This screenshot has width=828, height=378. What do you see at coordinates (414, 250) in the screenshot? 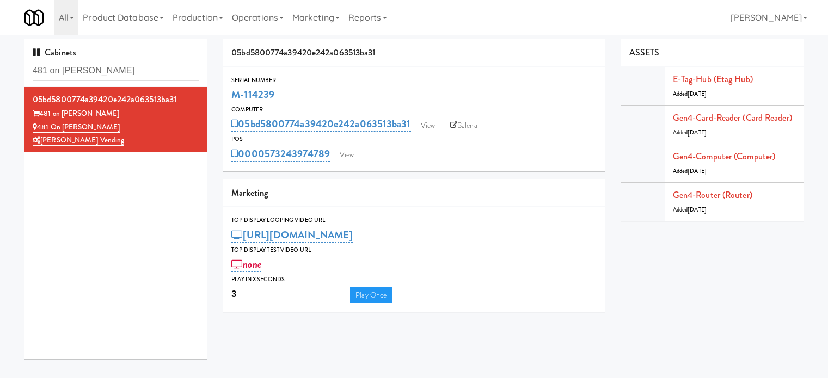
I see `div: Top Display Test Video Url` at bounding box center [414, 250].